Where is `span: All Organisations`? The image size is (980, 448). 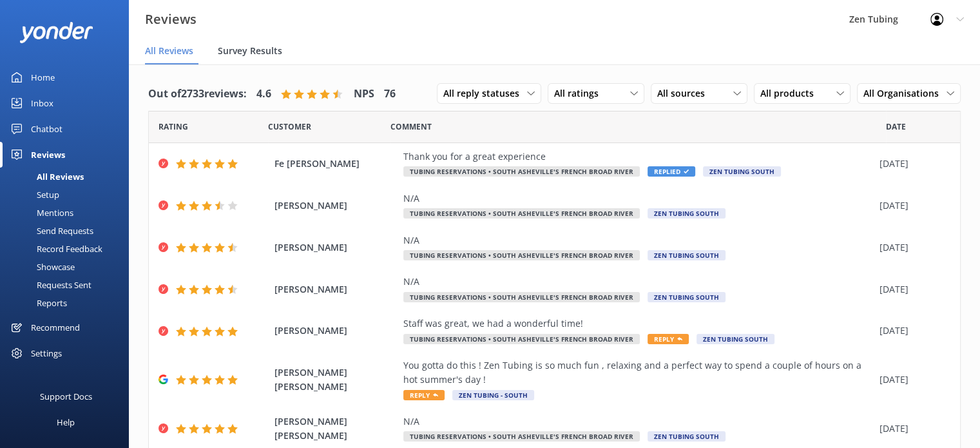 span: All Organisations is located at coordinates (905, 94).